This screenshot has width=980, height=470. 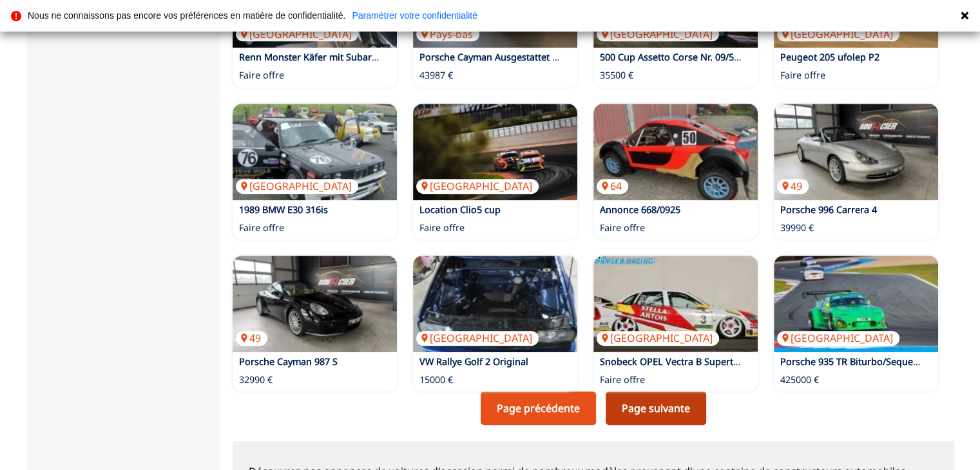 I want to click on a: Porsche 996 Carrera 449, so click(x=855, y=152).